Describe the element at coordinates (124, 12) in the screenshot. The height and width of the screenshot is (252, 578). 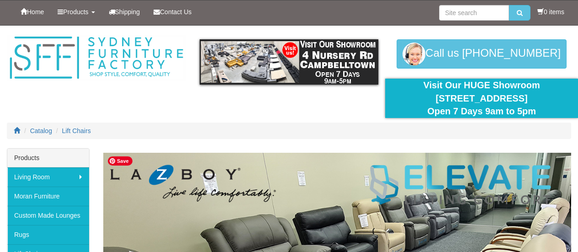
I see `a: Shipping` at that location.